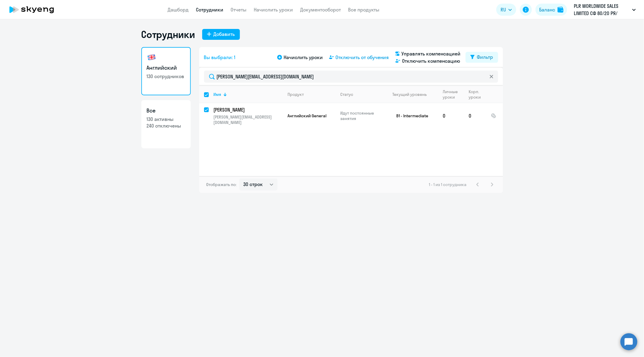 The width and height of the screenshot is (644, 357). What do you see at coordinates (321, 10) in the screenshot?
I see `a: Документооборот` at bounding box center [321, 10].